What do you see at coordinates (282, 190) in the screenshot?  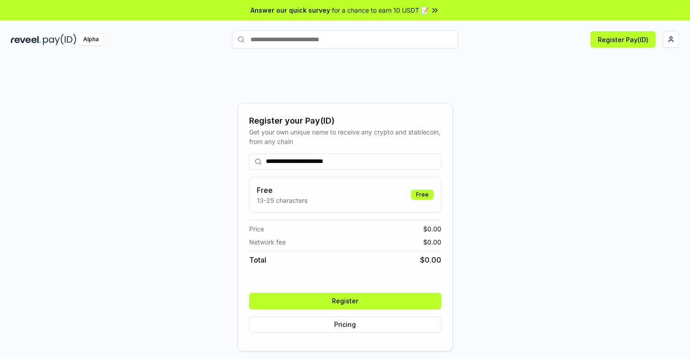 I see `h3: Free` at bounding box center [282, 190].